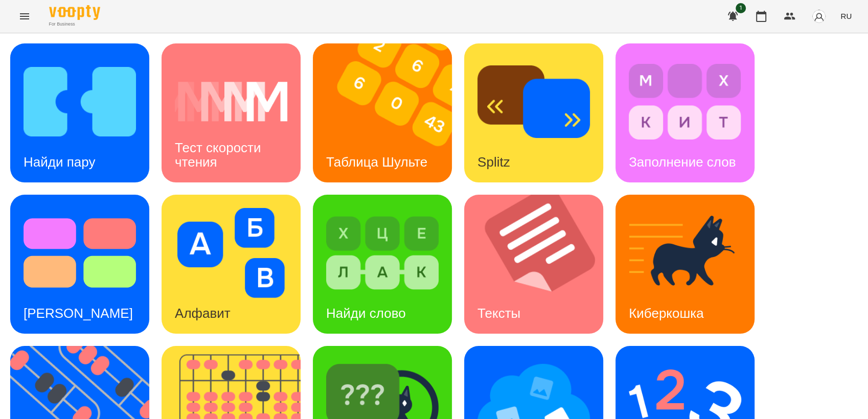 Image resolution: width=868 pixels, height=419 pixels. What do you see at coordinates (75, 24) in the screenshot?
I see `span: For Business` at bounding box center [75, 24].